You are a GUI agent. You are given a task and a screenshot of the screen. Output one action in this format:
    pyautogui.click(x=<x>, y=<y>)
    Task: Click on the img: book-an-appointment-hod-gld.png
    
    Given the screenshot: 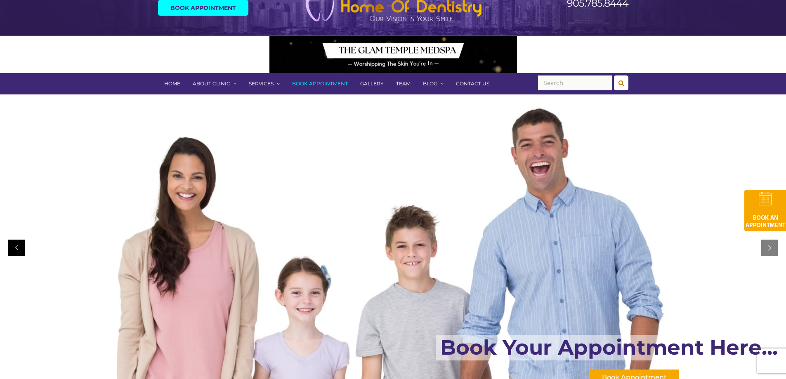 What is the action you would take?
    pyautogui.click(x=765, y=210)
    